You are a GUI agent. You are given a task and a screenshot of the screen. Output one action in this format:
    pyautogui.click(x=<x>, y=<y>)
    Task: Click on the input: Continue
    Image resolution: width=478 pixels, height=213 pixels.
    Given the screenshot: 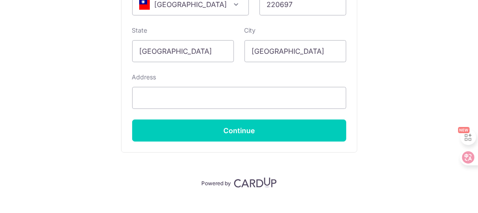 What is the action you would take?
    pyautogui.click(x=239, y=130)
    